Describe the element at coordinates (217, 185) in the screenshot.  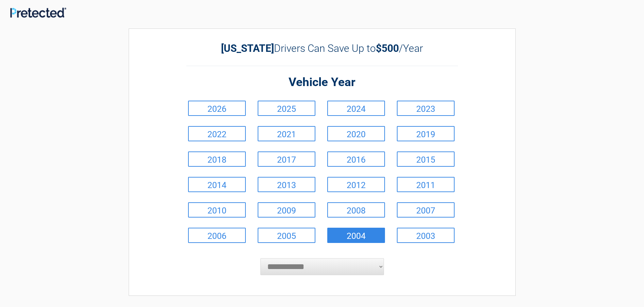
I see `a: 2014` at that location.